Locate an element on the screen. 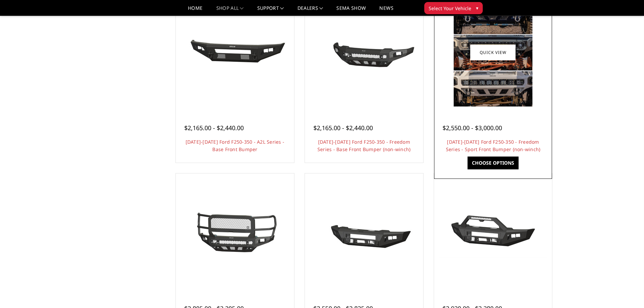 This screenshot has height=308, width=644. a: Home is located at coordinates (195, 10).